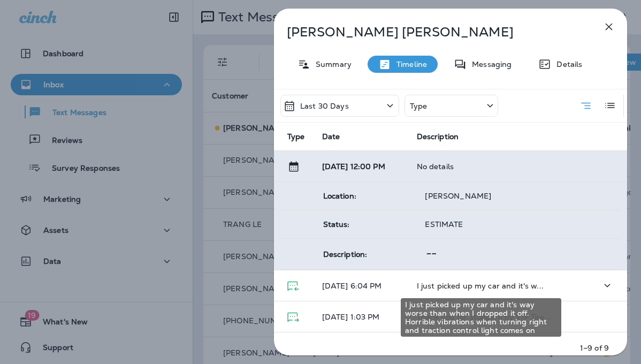  What do you see at coordinates (345, 254) in the screenshot?
I see `span: Description:` at bounding box center [345, 254].